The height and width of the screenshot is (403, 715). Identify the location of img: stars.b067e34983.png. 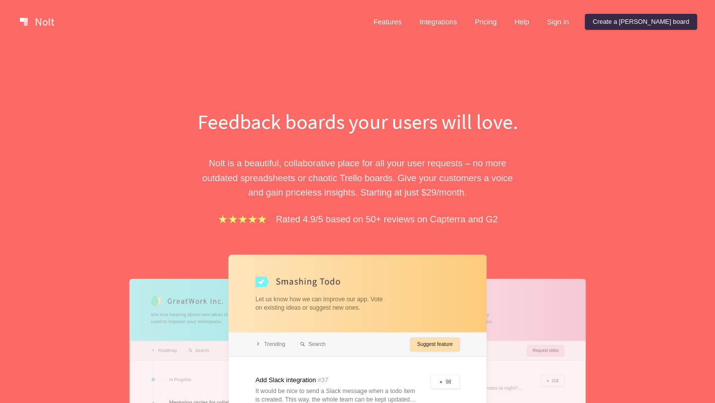
(242, 219).